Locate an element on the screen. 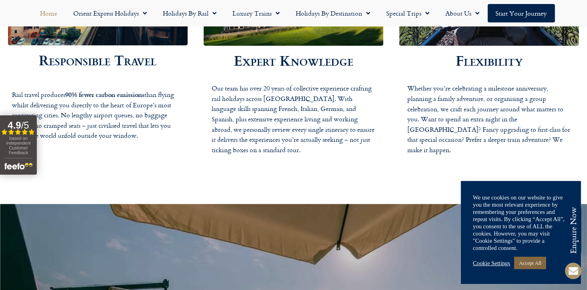  h2: Responsible Travel is located at coordinates (98, 60).